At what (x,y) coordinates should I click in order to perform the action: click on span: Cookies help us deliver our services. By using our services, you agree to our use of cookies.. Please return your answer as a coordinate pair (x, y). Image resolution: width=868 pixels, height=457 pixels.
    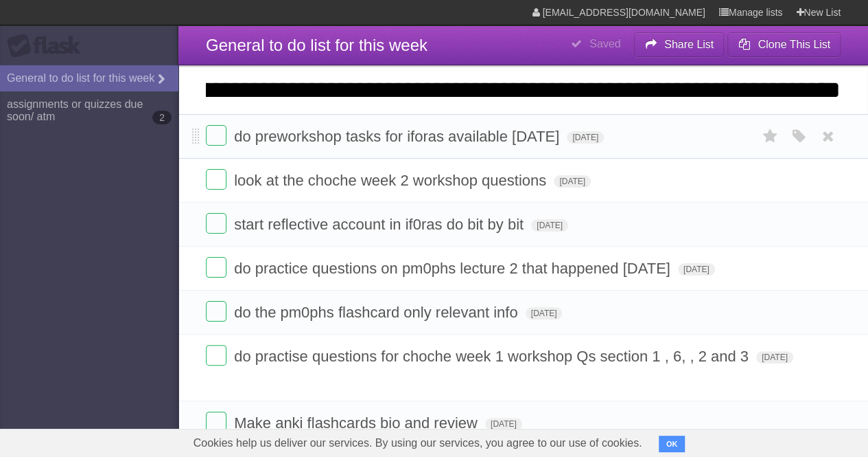
    Looking at the image, I should click on (418, 443).